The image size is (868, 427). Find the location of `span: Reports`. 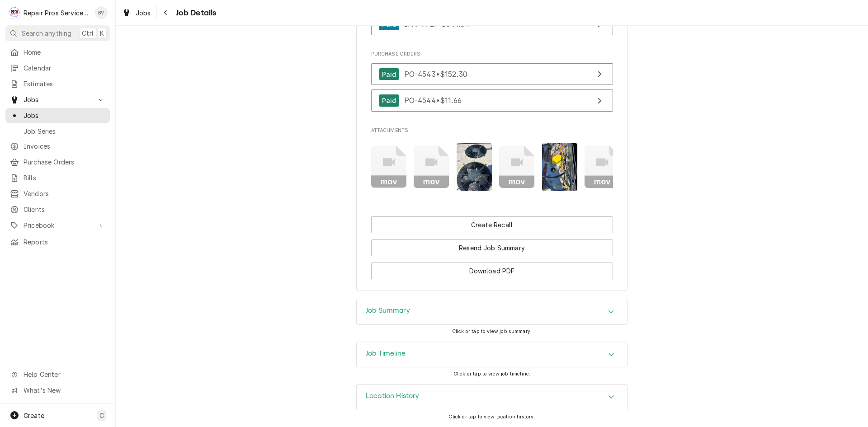

span: Reports is located at coordinates (65, 242).